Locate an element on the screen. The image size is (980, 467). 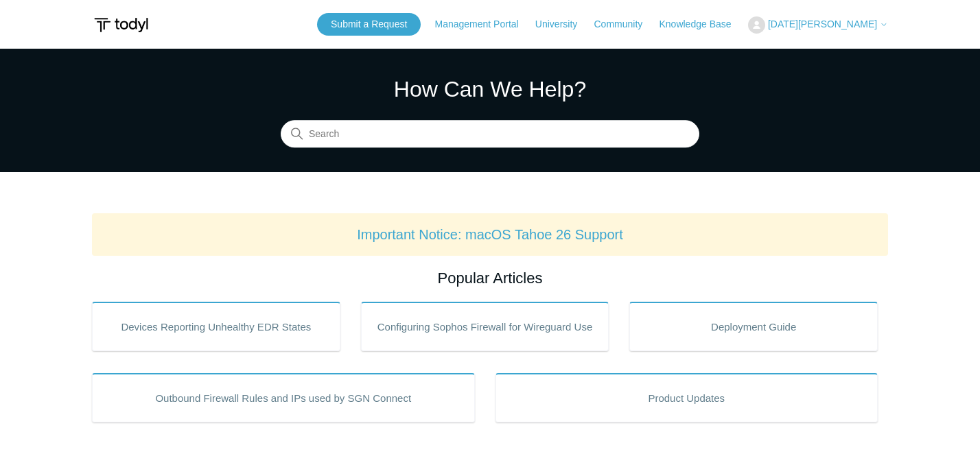
a: Product Updates is located at coordinates (687, 398).